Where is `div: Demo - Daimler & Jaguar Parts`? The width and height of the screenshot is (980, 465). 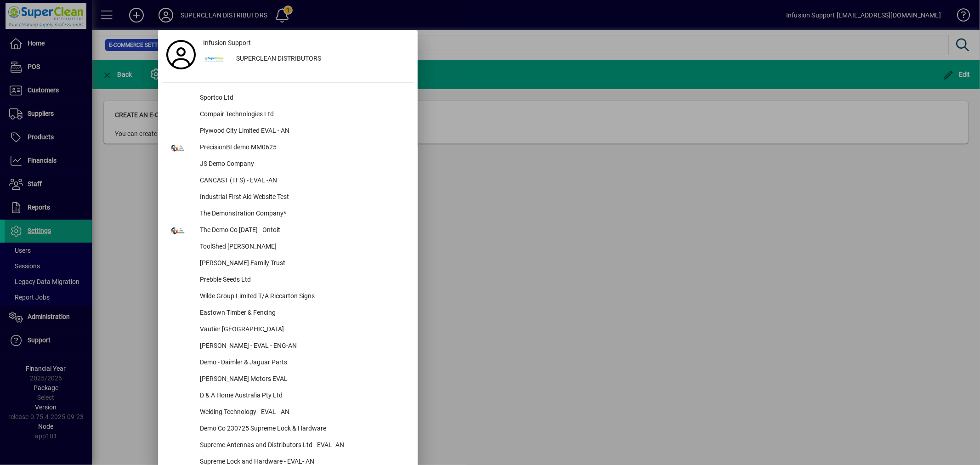
div: Demo - Daimler & Jaguar Parts is located at coordinates (303, 363).